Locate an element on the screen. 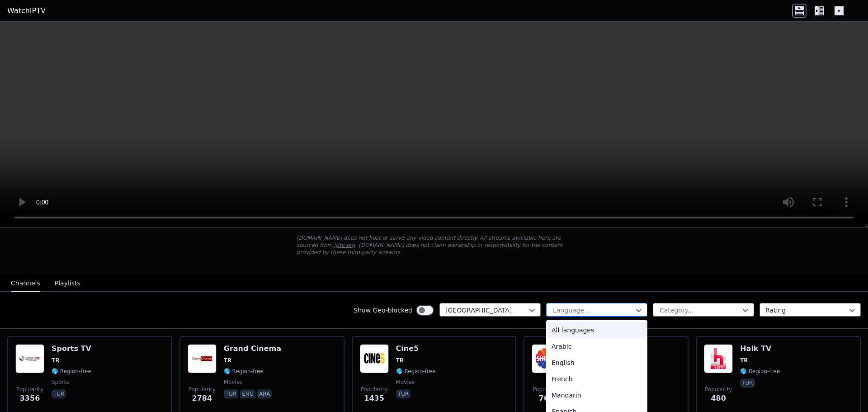 The image size is (868, 412). img: Cine5 is located at coordinates (375, 359).